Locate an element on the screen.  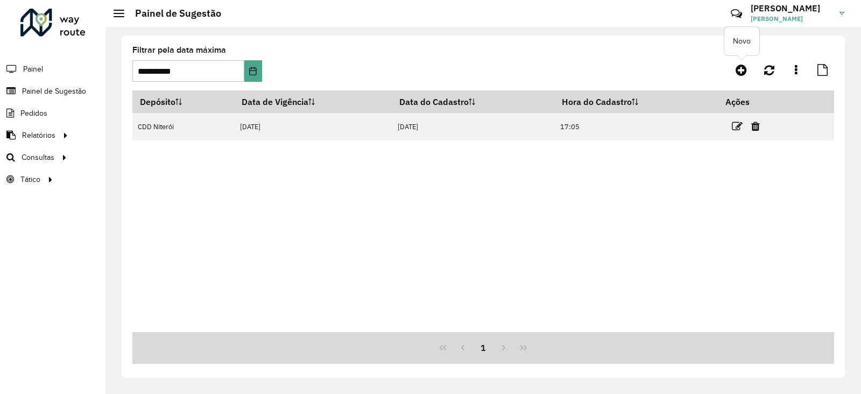
div: Novo is located at coordinates (741, 41).